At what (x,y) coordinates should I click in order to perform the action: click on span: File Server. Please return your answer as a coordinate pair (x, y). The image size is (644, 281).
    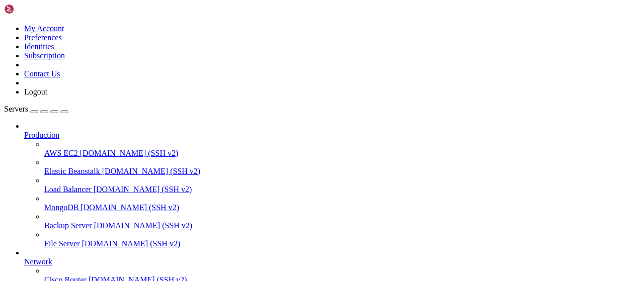
    Looking at the image, I should click on (61, 243).